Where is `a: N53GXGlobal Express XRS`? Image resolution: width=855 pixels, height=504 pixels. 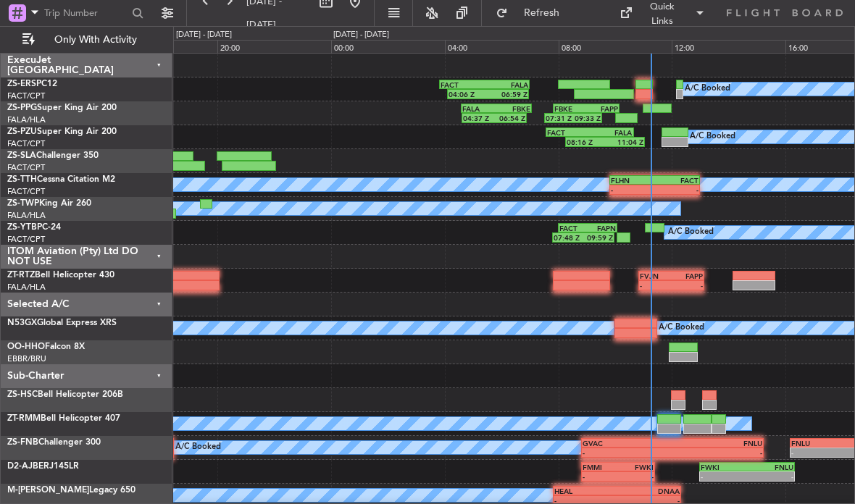 a: N53GXGlobal Express XRS is located at coordinates (62, 323).